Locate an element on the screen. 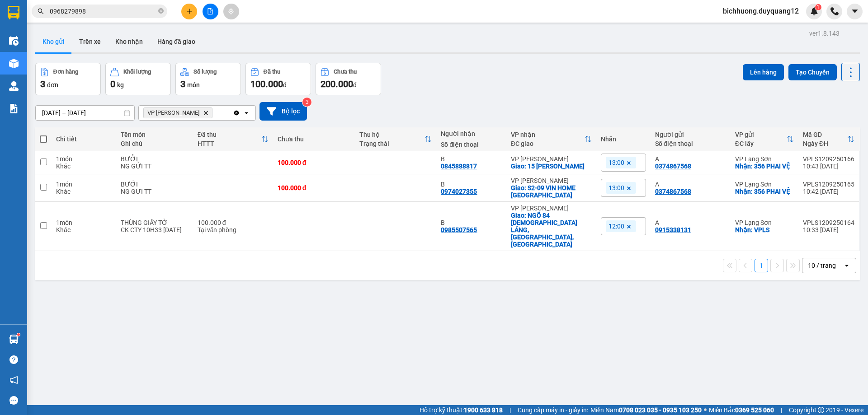  span: món is located at coordinates (193, 85).